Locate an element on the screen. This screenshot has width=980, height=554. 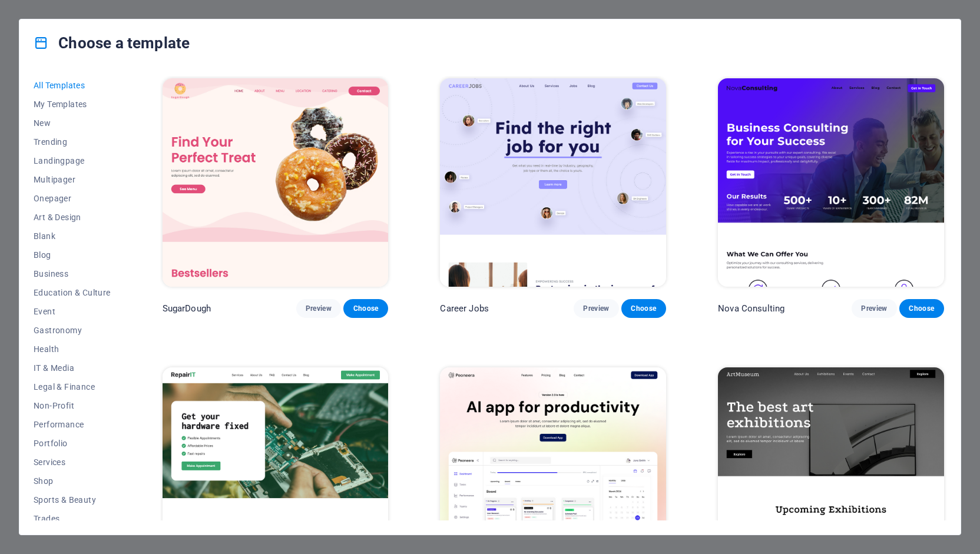
button: Art & Design is located at coordinates (72, 217).